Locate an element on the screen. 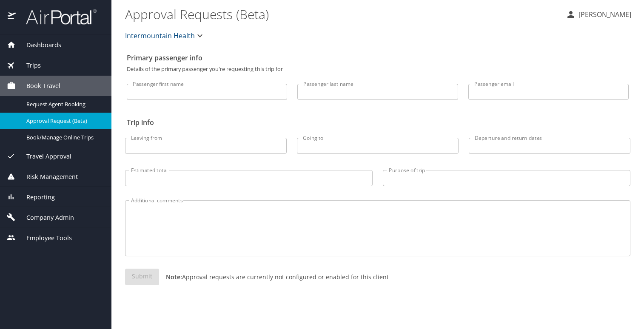  h2: Primary passenger info is located at coordinates (378, 58).